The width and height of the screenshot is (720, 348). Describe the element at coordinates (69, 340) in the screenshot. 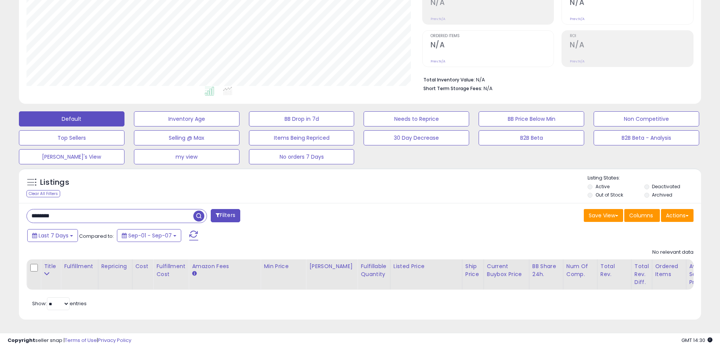

I see `div: seller snap | |` at that location.